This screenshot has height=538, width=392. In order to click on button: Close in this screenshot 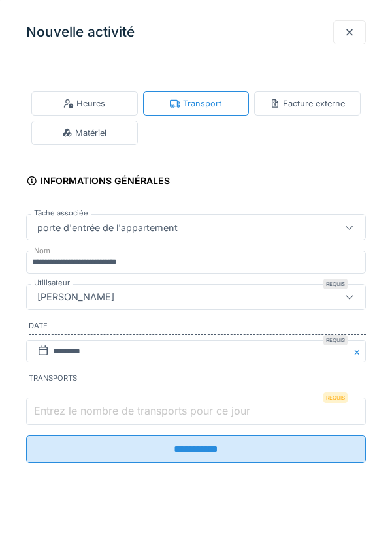, I will do `click(358, 351)`.